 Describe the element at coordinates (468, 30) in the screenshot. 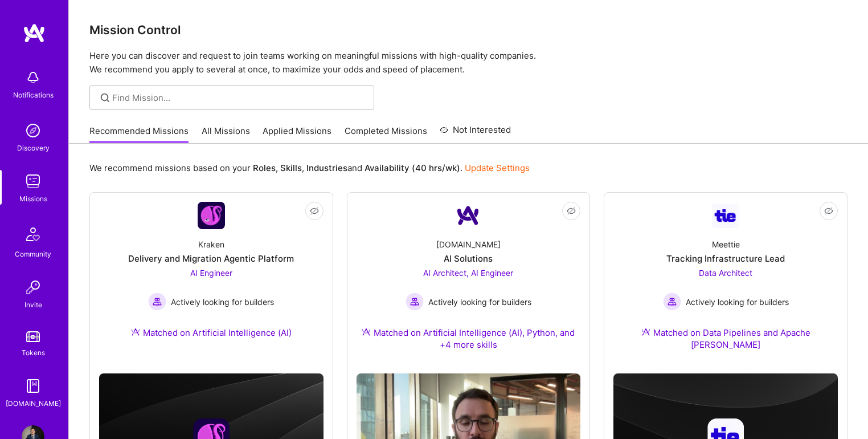

I see `h3: Mission Control` at that location.